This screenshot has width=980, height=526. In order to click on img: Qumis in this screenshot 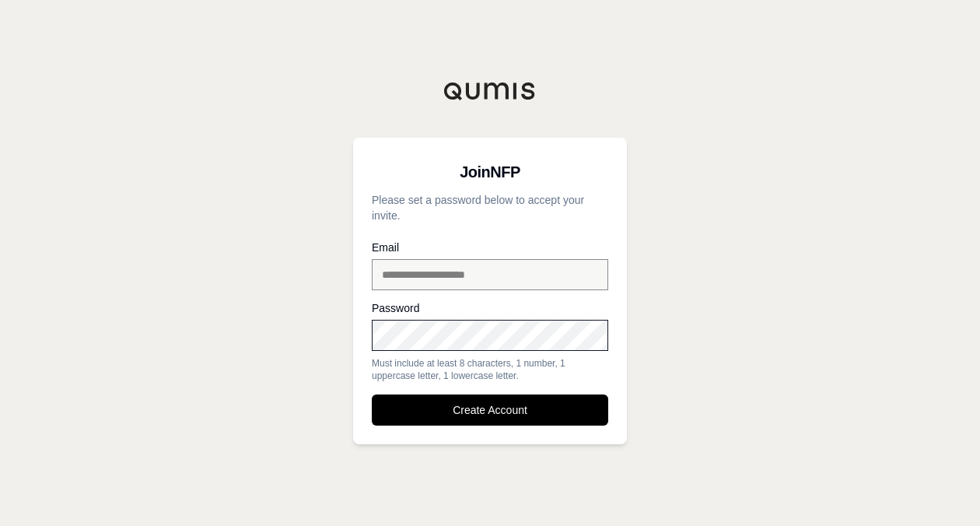, I will do `click(490, 91)`.